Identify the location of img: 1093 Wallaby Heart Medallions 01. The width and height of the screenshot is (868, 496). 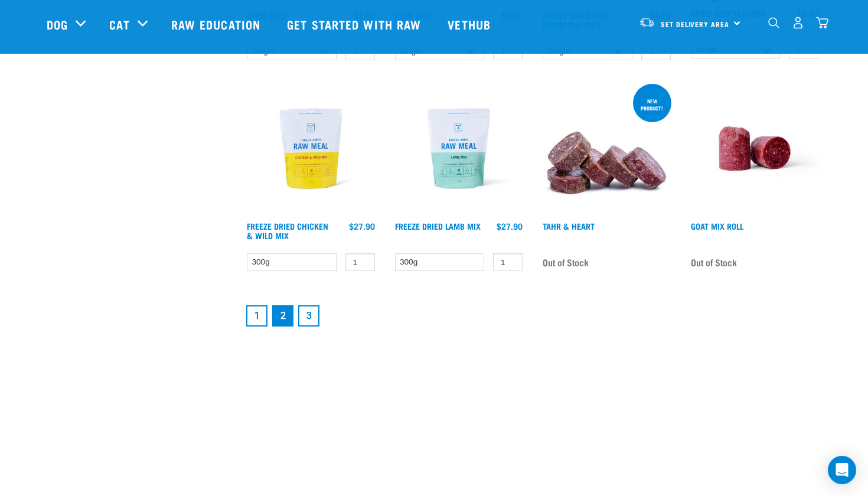
(606, 148).